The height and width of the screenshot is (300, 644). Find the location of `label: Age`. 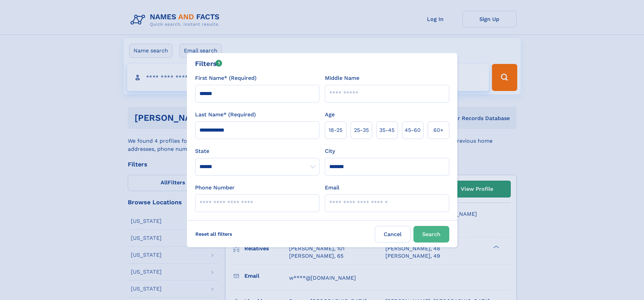

label: Age is located at coordinates (330, 115).